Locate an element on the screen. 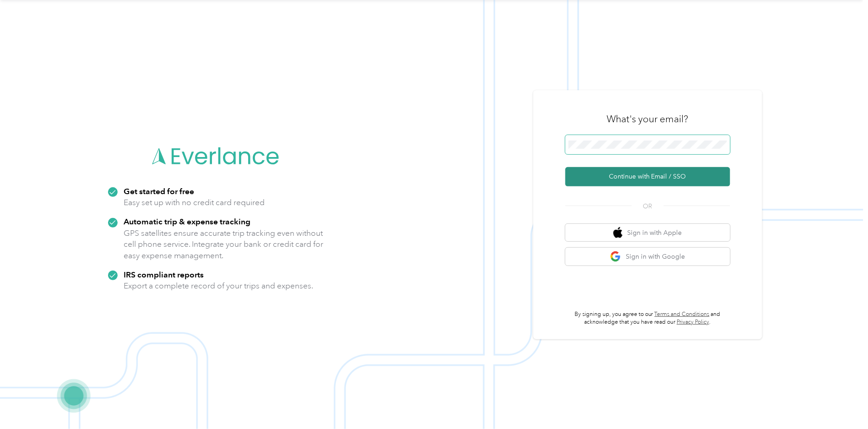 The width and height of the screenshot is (868, 429). strong: Get started for free is located at coordinates (159, 191).